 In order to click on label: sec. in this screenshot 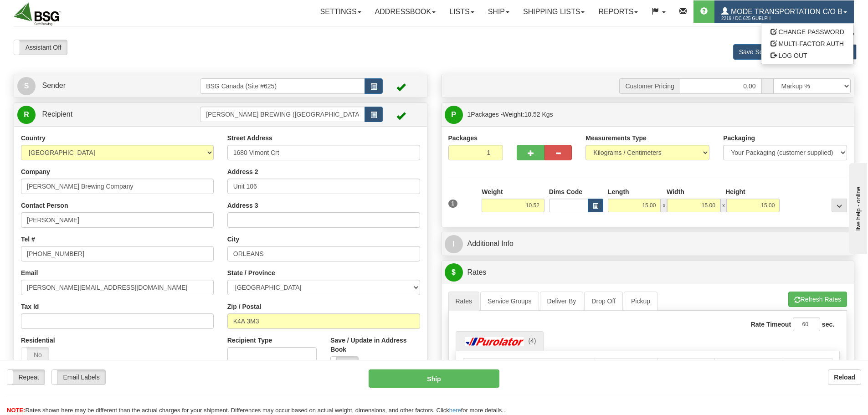, I will do `click(828, 324)`.